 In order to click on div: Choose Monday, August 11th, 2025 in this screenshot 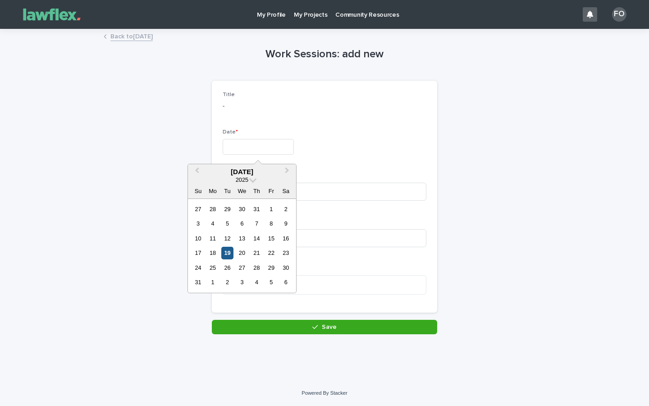, I will do `click(212, 238)`.